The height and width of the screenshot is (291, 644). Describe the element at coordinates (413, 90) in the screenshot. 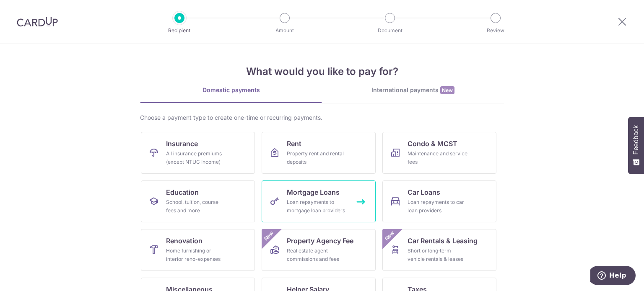

I see `div: International payments` at that location.